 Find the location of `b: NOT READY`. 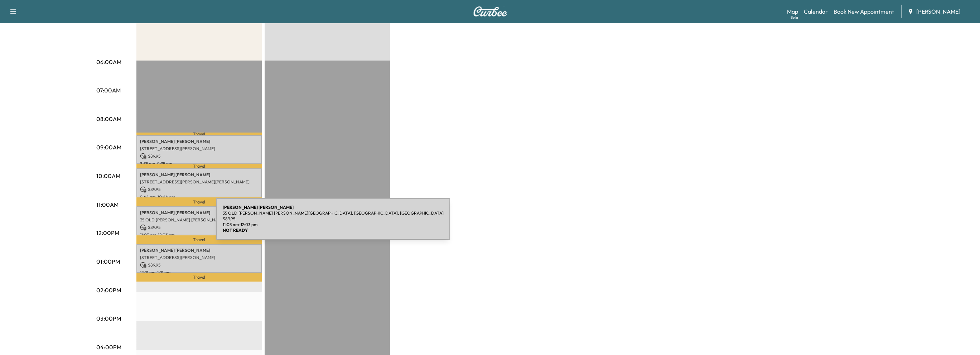

b: NOT READY is located at coordinates (235, 230).